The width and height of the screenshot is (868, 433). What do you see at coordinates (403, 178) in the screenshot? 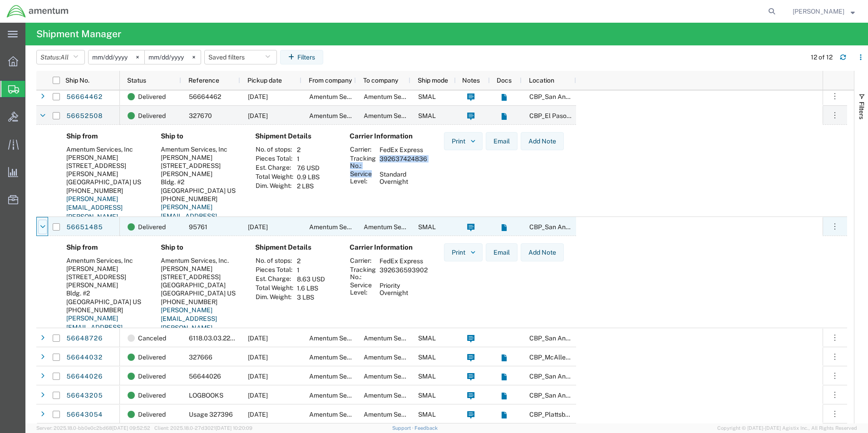
I see `td: Standard Overnight` at bounding box center [403, 178].